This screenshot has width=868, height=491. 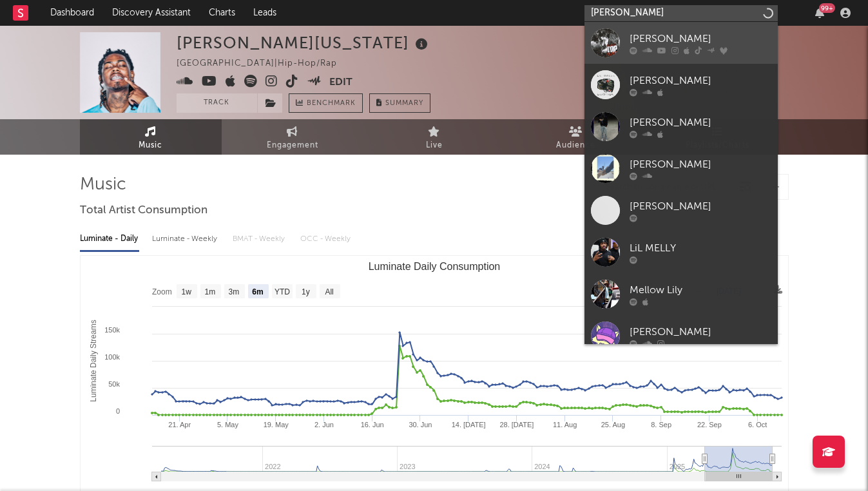 I want to click on text: Luminate Daily Consumption, so click(x=434, y=266).